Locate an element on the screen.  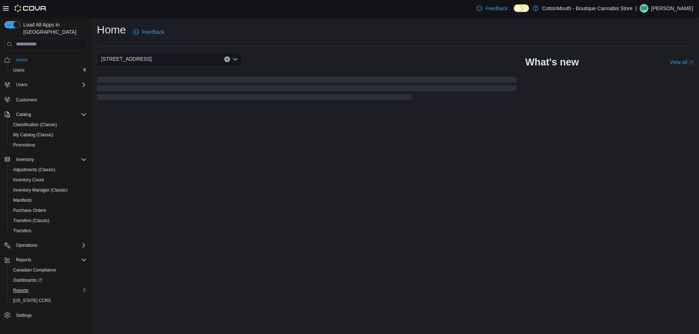
input: Dark Mode is located at coordinates (521, 8).